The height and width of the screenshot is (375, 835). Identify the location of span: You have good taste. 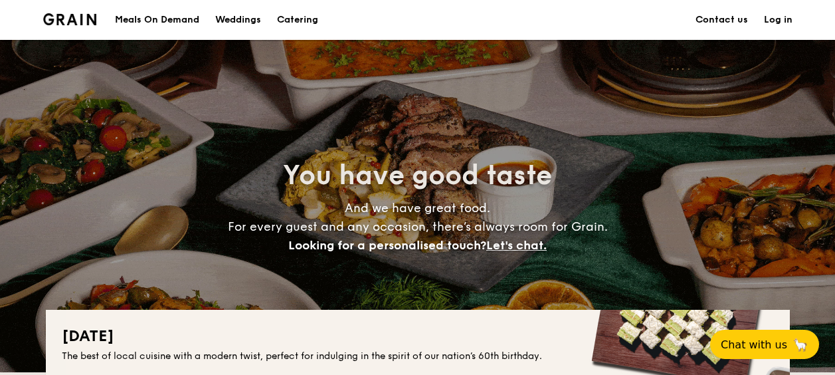
(417, 175).